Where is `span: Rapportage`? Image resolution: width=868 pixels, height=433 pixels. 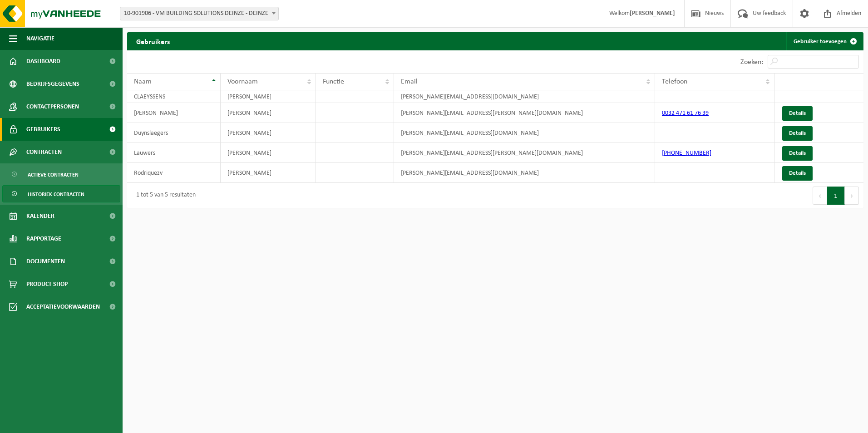 span: Rapportage is located at coordinates (43, 239).